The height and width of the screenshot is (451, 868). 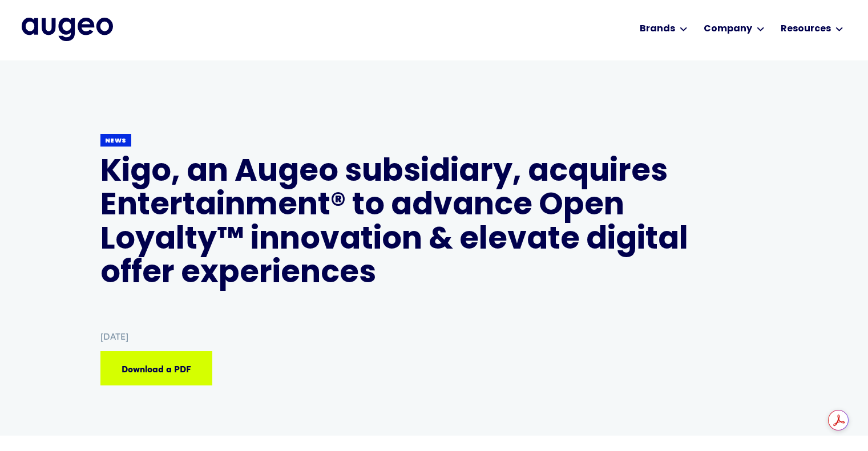 I want to click on h1: Kigo, an Augeo subsidiary, acquires Entertainment® to advance Open Loyalty™ innovation & elevate ..., so click(x=434, y=225).